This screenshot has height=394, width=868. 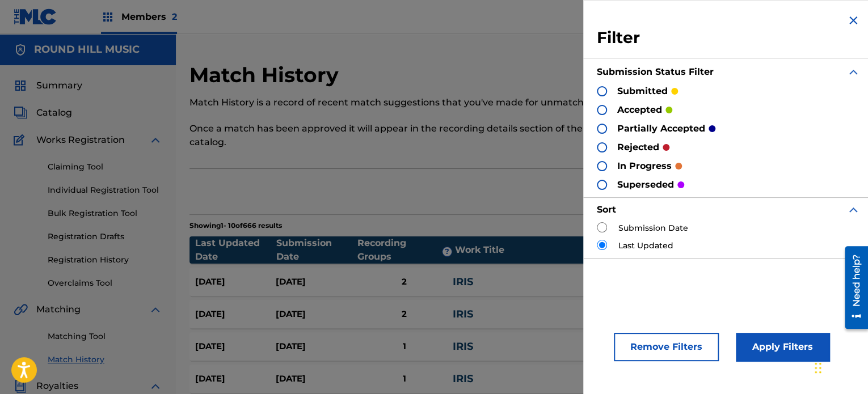 What do you see at coordinates (666, 347) in the screenshot?
I see `button: Remove Filters` at bounding box center [666, 347].